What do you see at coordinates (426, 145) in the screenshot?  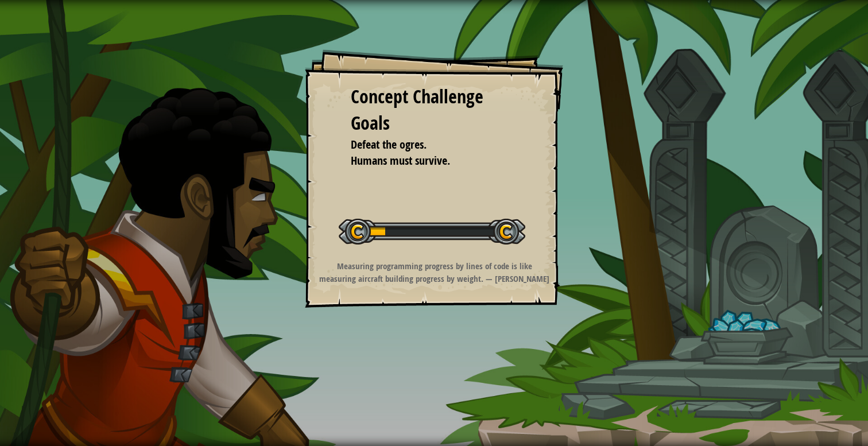 I see `li: Defeat the ogres.` at bounding box center [426, 145].